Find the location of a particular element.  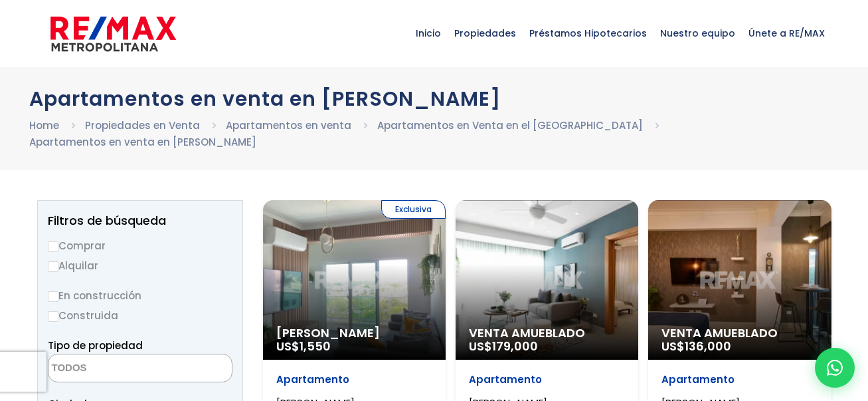

label: Alquilar is located at coordinates (140, 265).